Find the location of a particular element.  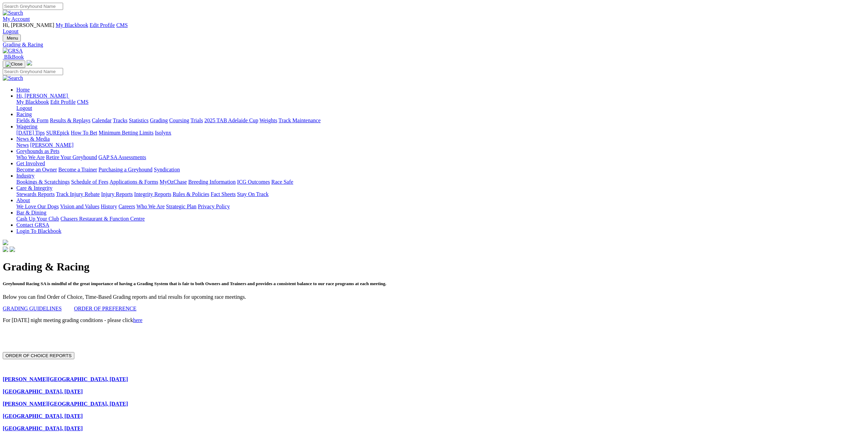

div: Industry is located at coordinates (441, 182).